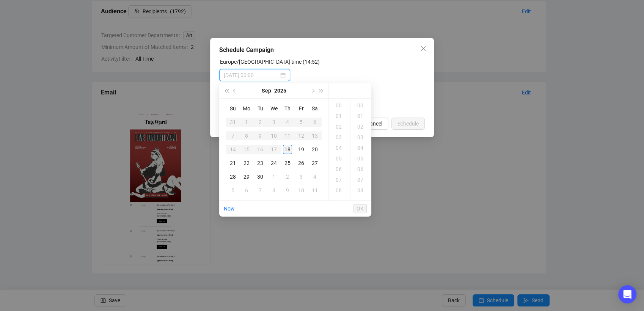 This screenshot has height=311, width=644. Describe the element at coordinates (260, 163) in the screenshot. I see `td: 2025-09-23` at that location.